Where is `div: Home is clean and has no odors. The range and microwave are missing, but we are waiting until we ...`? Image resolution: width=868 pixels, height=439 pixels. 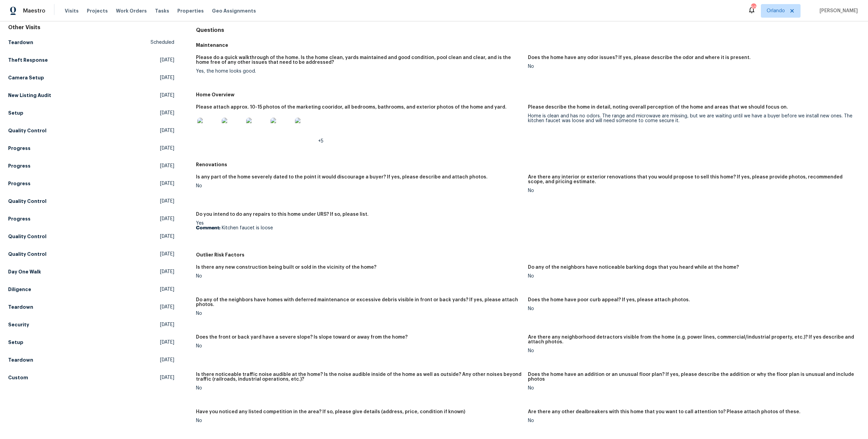
div: Home is clean and has no odors. The range and microwave are missing, but we are waiting until we ... is located at coordinates (691, 118).